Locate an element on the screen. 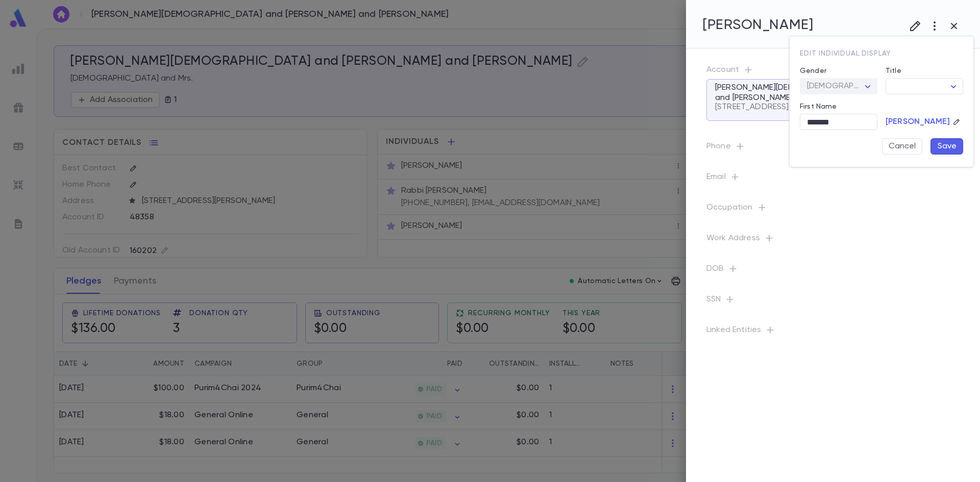 The image size is (980, 482). label: Title is located at coordinates (893, 71).